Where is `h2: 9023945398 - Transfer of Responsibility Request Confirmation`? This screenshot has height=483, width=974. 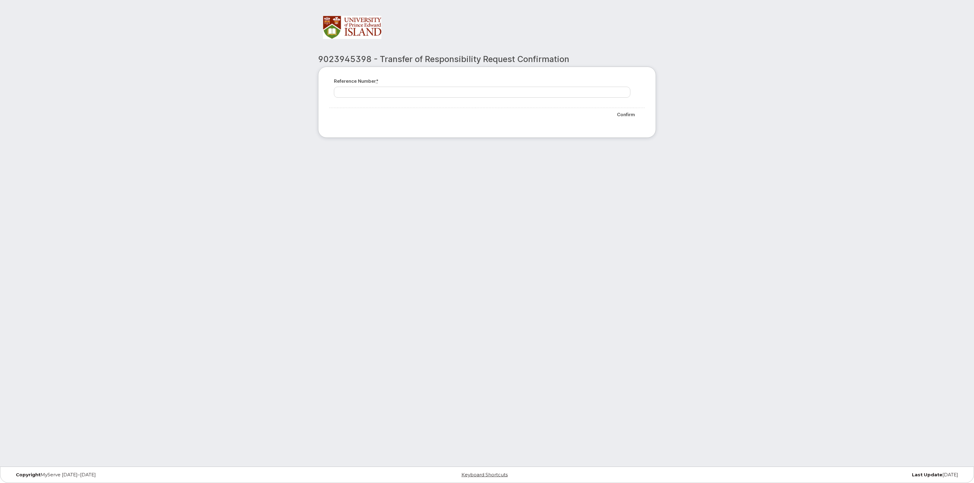
h2: 9023945398 - Transfer of Responsibility Request Confirmation is located at coordinates (487, 59).